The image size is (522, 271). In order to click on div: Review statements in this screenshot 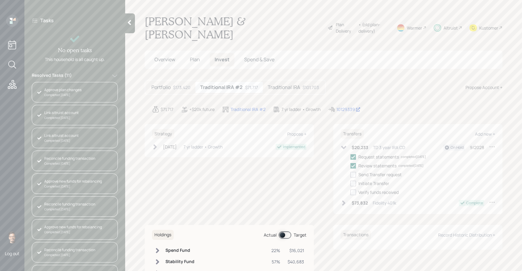, I will do `click(377, 166)`.